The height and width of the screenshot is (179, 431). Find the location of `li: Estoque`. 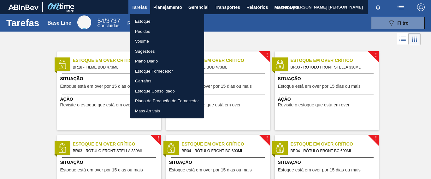

li: Estoque is located at coordinates (167, 21).